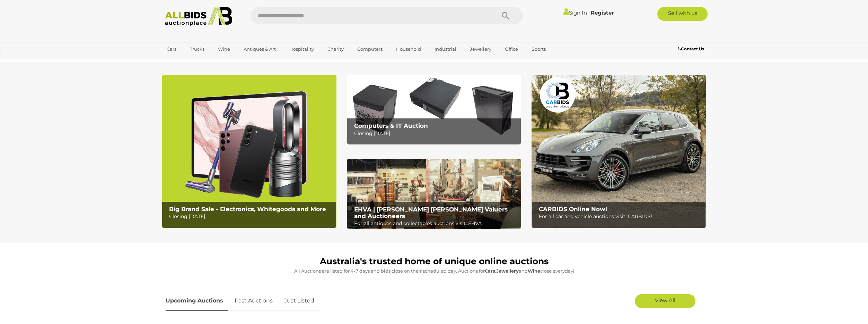 The height and width of the screenshot is (324, 868). I want to click on a: Industrial, so click(445, 49).